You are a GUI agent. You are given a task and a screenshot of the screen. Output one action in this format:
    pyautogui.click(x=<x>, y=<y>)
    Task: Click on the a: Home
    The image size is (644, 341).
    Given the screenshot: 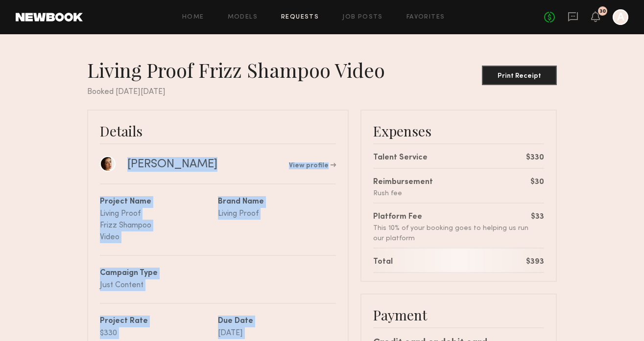 What is the action you would take?
    pyautogui.click(x=193, y=17)
    